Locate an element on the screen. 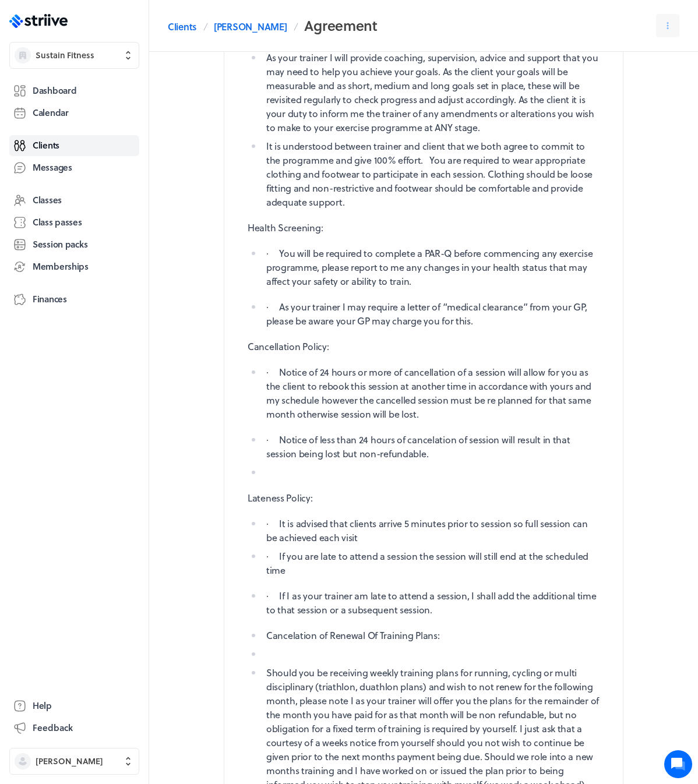  nav: Breadcrumb is located at coordinates (273, 26).